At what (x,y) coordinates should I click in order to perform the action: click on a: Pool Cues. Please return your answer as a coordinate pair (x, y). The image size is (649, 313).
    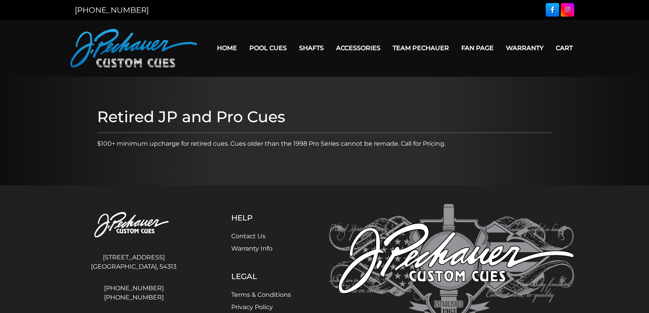
    Looking at the image, I should click on (268, 48).